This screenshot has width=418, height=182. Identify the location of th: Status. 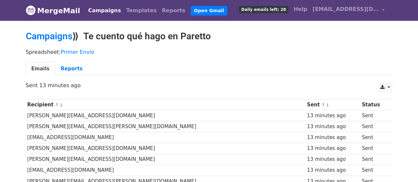
(374, 105).